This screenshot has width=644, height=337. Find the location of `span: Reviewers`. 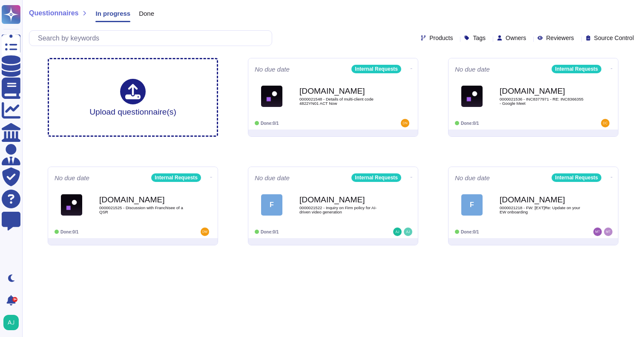

span: Reviewers is located at coordinates (559, 38).